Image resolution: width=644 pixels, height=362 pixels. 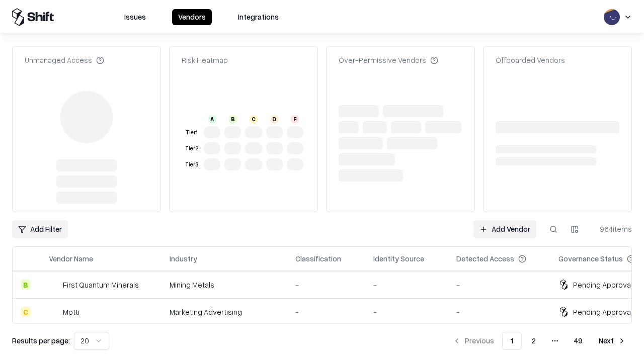 What do you see at coordinates (504, 230) in the screenshot?
I see `a: Add Vendor` at bounding box center [504, 230].